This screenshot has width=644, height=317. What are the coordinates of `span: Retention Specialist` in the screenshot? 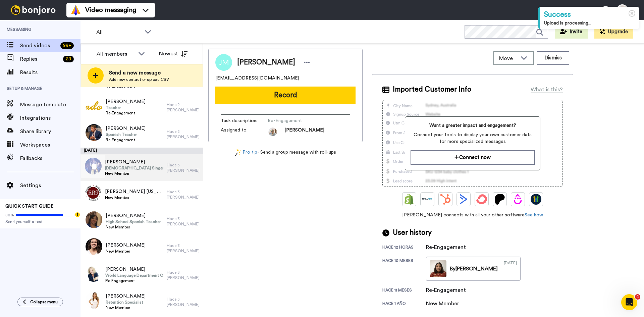 It's located at (125, 302).